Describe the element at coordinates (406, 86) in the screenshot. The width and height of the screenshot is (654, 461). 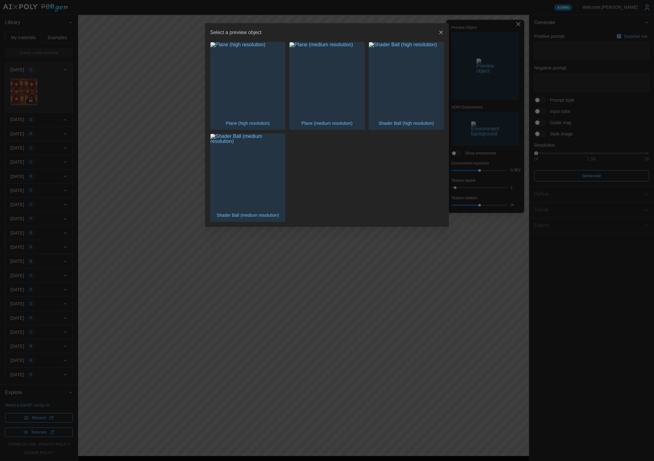
I see `button: Shader Ball (high resolution)Shader Ball (high resolution)` at that location.